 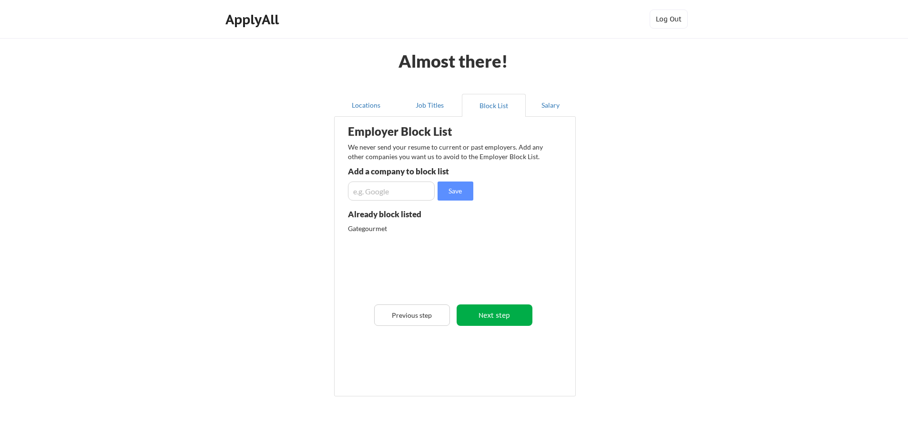 I want to click on button: Salary, so click(x=550, y=105).